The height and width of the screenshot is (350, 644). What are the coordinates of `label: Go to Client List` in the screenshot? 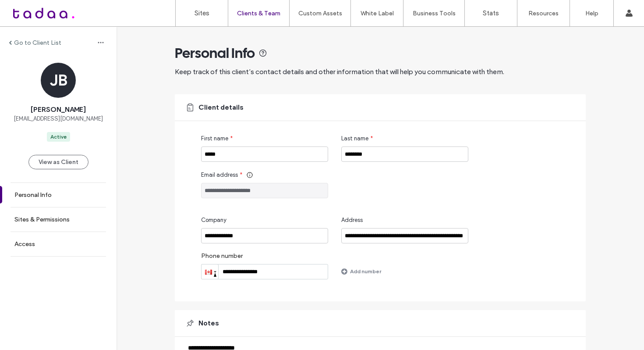 It's located at (38, 42).